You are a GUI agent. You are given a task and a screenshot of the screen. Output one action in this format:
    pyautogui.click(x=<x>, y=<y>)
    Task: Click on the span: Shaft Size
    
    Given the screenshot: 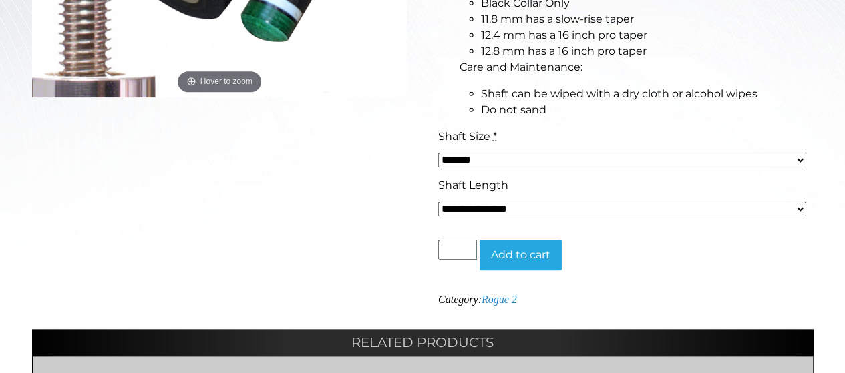 What is the action you would take?
    pyautogui.click(x=464, y=136)
    